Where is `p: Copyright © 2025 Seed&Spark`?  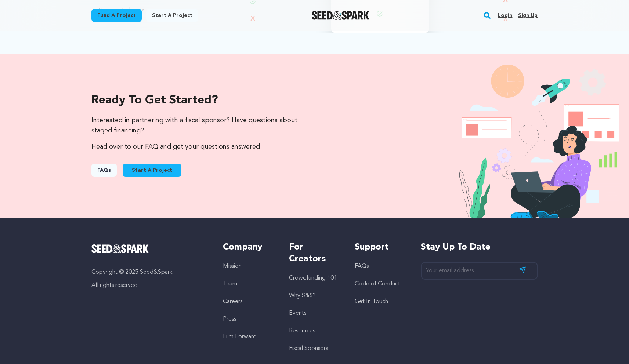 p: Copyright © 2025 Seed&Spark is located at coordinates (150, 272).